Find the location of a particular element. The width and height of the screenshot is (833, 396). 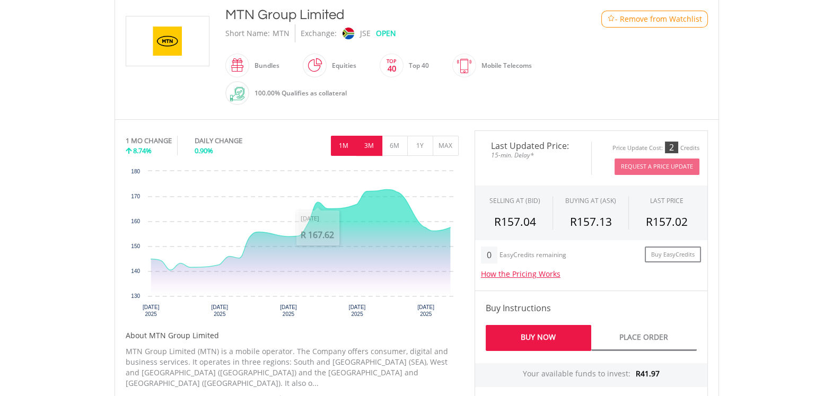

h4: Buy Instructions is located at coordinates (592, 308).